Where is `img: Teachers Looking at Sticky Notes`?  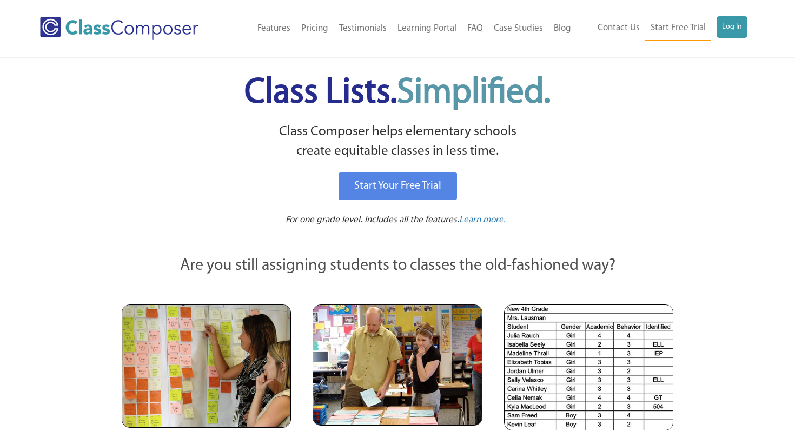 img: Teachers Looking at Sticky Notes is located at coordinates (206, 366).